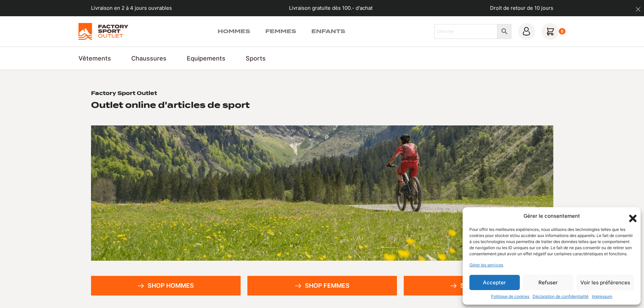 Image resolution: width=644 pixels, height=308 pixels. Describe the element at coordinates (486, 265) in the screenshot. I see `a: Gérer les services` at that location.